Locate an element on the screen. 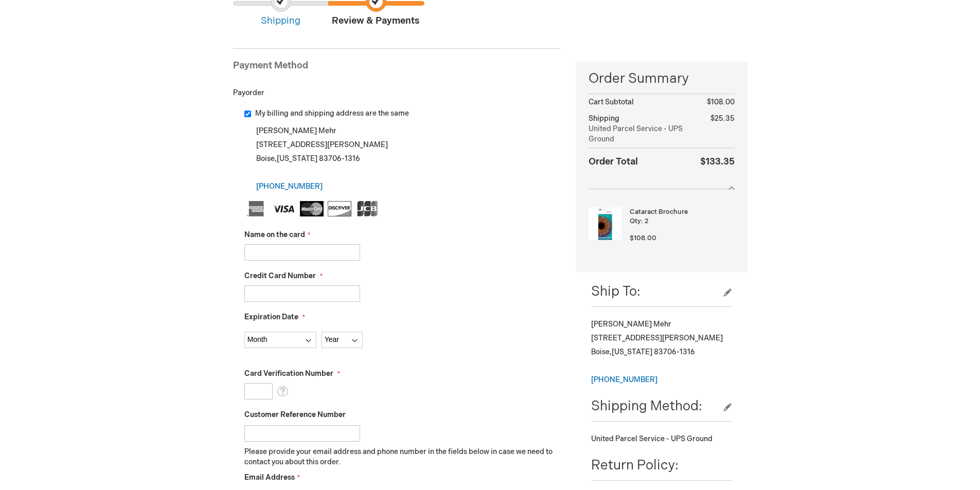 The width and height of the screenshot is (980, 490). div: Payment Method is located at coordinates (396, 68).